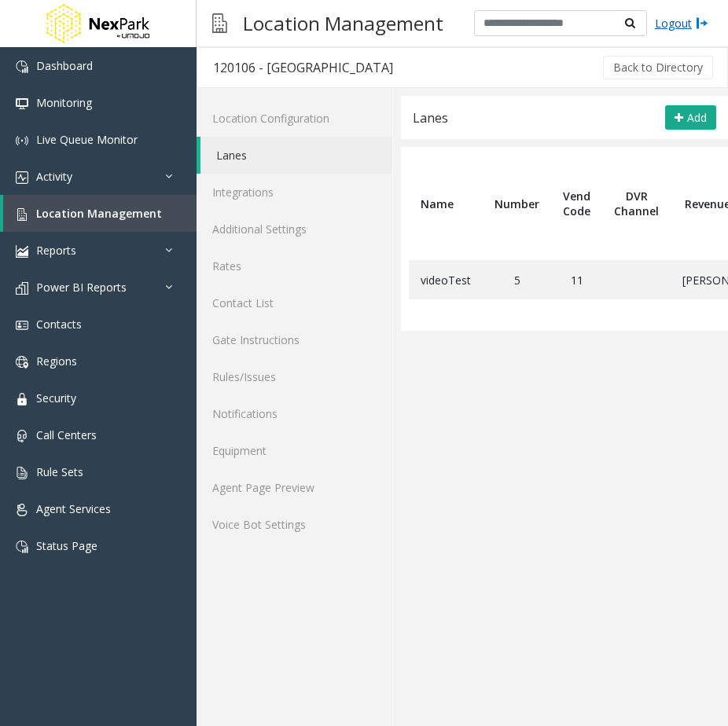 This screenshot has height=726, width=728. Describe the element at coordinates (696, 117) in the screenshot. I see `span: Add` at that location.